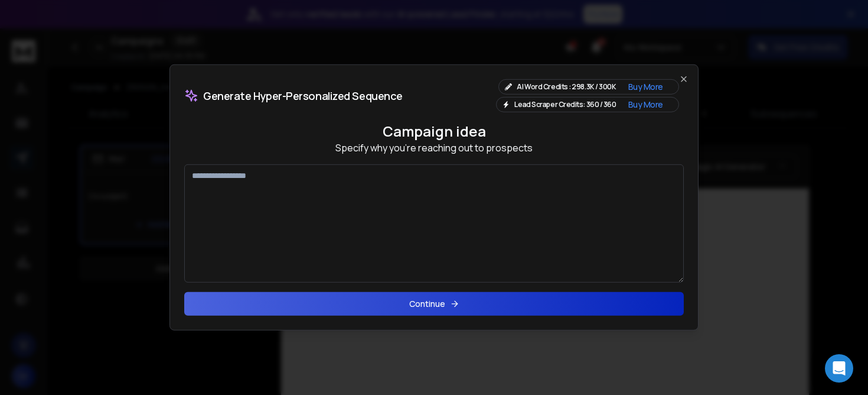  I want to click on p: Specify why you're reaching out to prospects, so click(434, 148).